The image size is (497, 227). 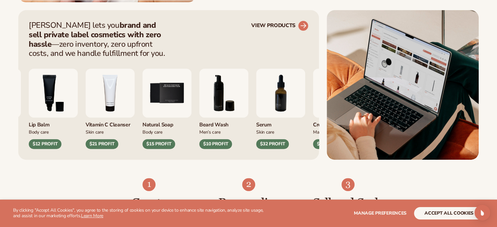 What do you see at coordinates (329, 144) in the screenshot?
I see `div: $14 PROFIT` at bounding box center [329, 144].